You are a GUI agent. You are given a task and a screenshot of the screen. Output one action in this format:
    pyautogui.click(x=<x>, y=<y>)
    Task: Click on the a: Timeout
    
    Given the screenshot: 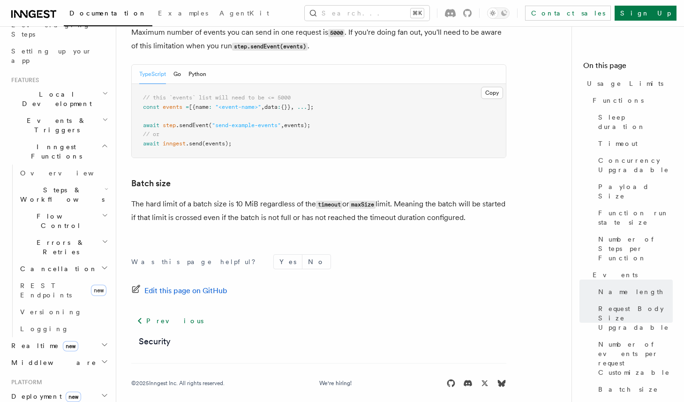 What is the action you would take?
    pyautogui.click(x=633, y=143)
    